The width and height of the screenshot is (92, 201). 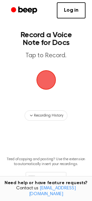 What do you see at coordinates (49, 116) in the screenshot?
I see `span: Recording History` at bounding box center [49, 116].